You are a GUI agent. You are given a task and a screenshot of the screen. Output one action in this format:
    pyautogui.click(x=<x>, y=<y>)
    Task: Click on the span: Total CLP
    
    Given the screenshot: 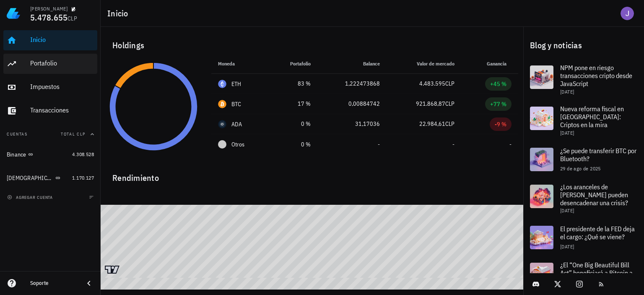 What is the action you would take?
    pyautogui.click(x=73, y=134)
    